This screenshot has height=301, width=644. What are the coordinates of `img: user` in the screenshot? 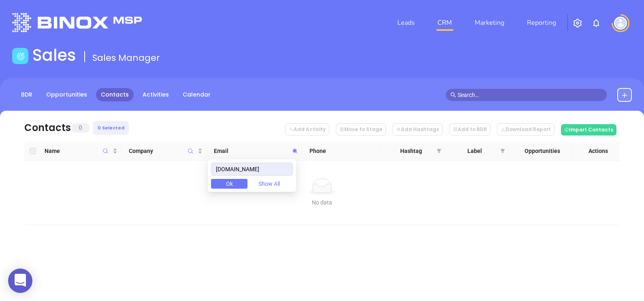 It's located at (621, 23).